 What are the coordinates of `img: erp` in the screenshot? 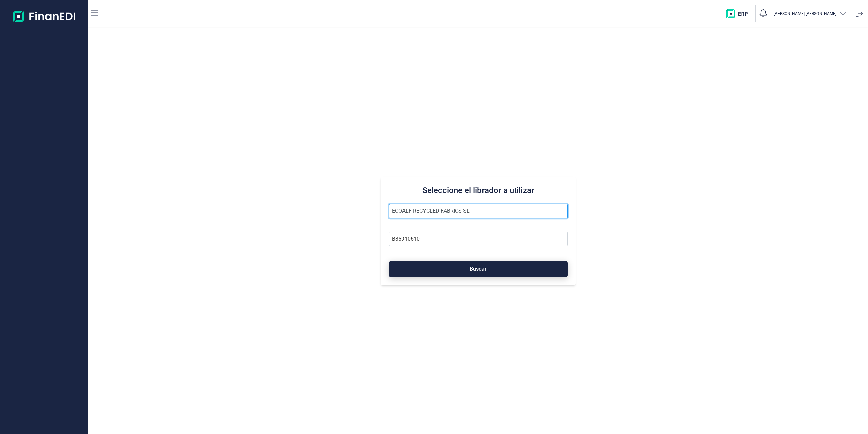 It's located at (739, 13).